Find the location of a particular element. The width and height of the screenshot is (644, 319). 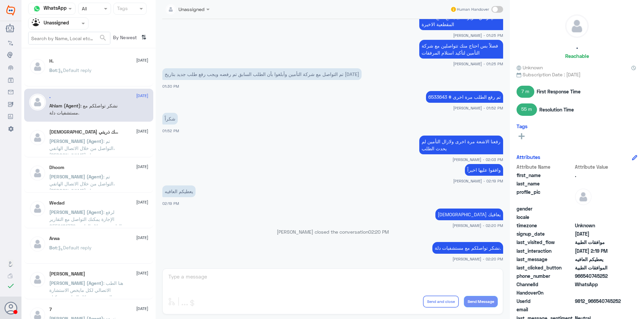

span: ChannelId is located at coordinates (545, 284).